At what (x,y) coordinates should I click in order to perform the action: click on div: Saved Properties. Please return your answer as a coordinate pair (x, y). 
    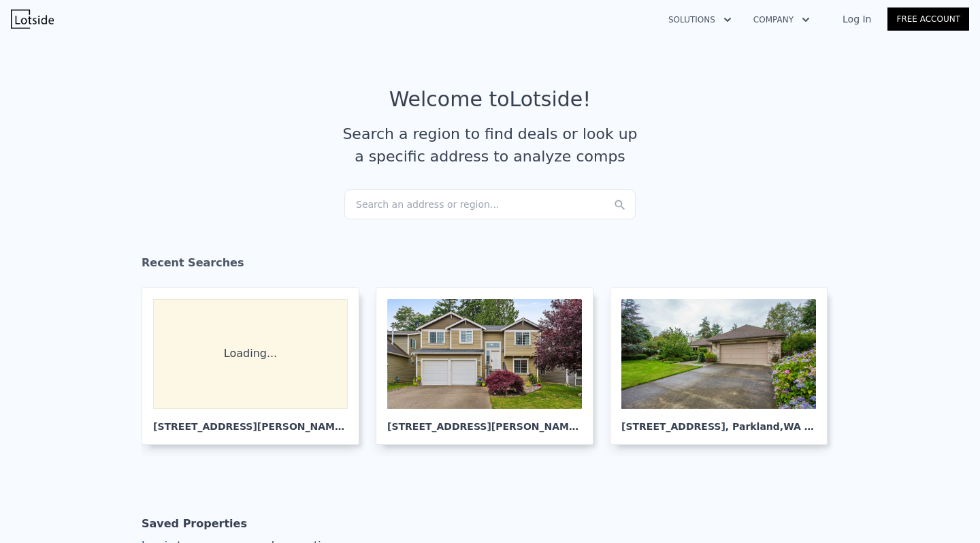
    Looking at the image, I should click on (194, 523).